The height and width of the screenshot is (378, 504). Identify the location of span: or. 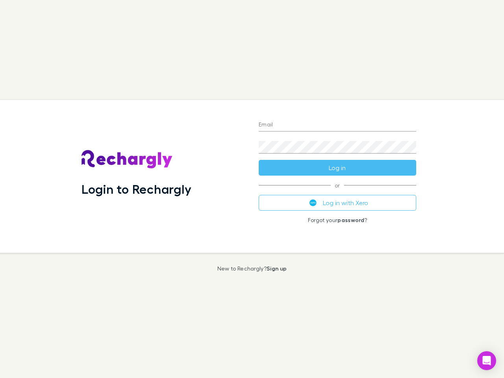
(337, 185).